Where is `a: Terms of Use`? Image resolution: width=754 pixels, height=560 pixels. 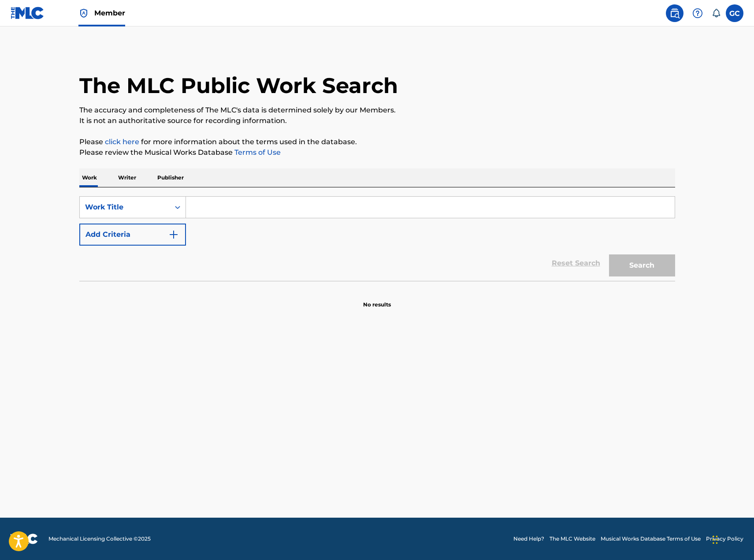 a: Terms of Use is located at coordinates (257, 152).